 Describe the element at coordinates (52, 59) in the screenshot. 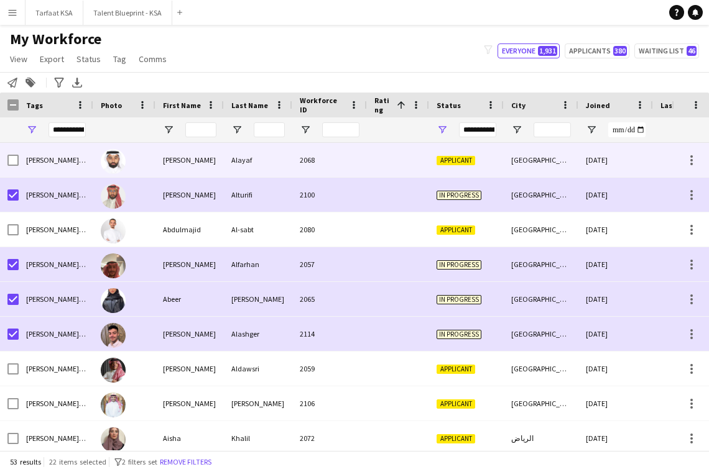

I see `span: Export` at that location.